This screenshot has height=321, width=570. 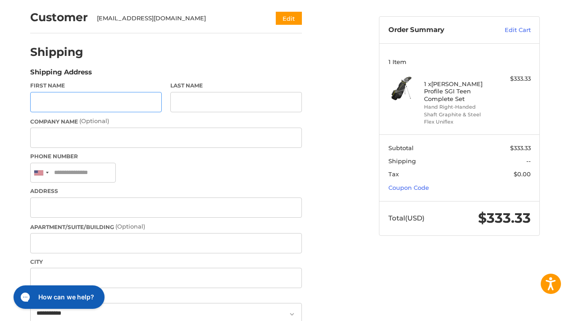 What do you see at coordinates (166, 121) in the screenshot?
I see `label: Company Name` at bounding box center [166, 121].